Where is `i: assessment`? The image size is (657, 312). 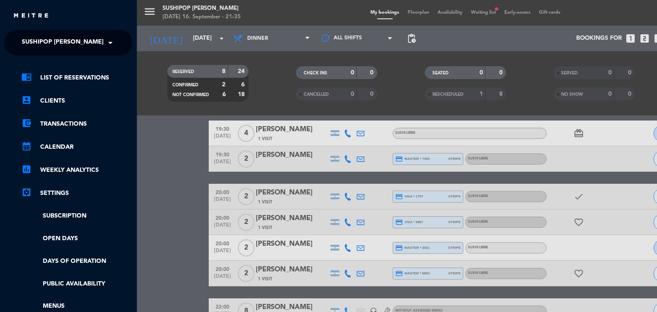
i: assessment is located at coordinates (27, 169).